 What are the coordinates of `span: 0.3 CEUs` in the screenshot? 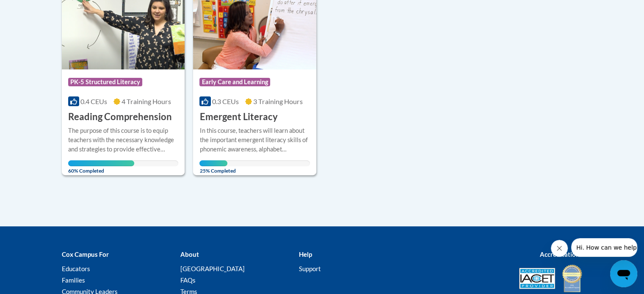 It's located at (225, 101).